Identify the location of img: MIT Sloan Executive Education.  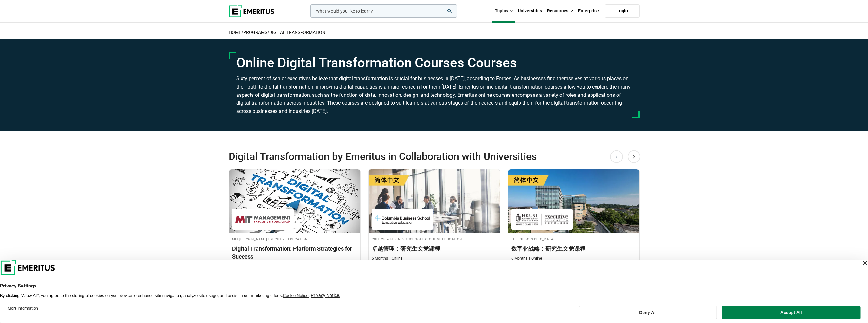
(263, 219).